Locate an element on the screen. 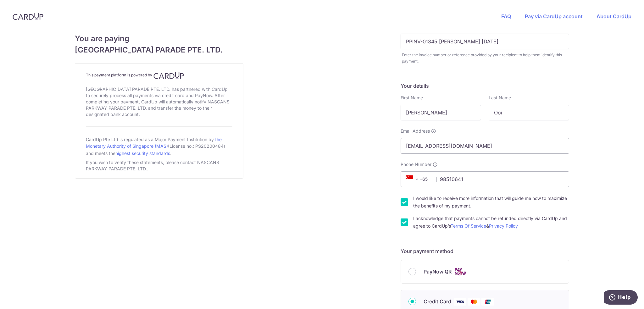  img: Union Pay is located at coordinates (487, 301).